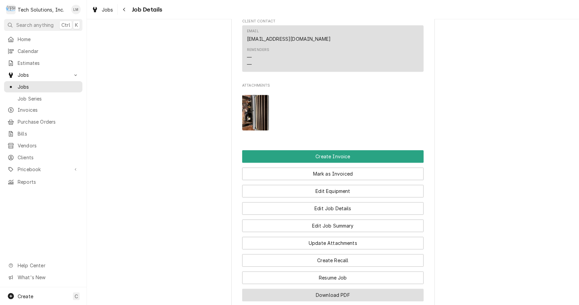  Describe the element at coordinates (43, 182) in the screenshot. I see `a: Reports` at that location.